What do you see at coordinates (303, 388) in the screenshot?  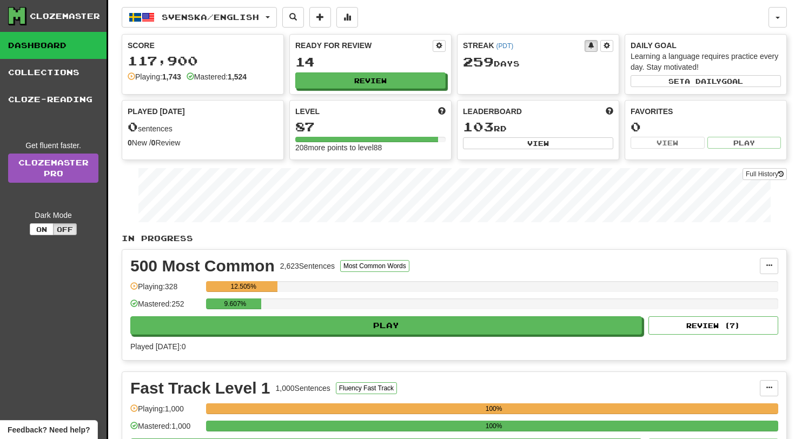 I see `div: 1,000 Sentences` at bounding box center [303, 388].